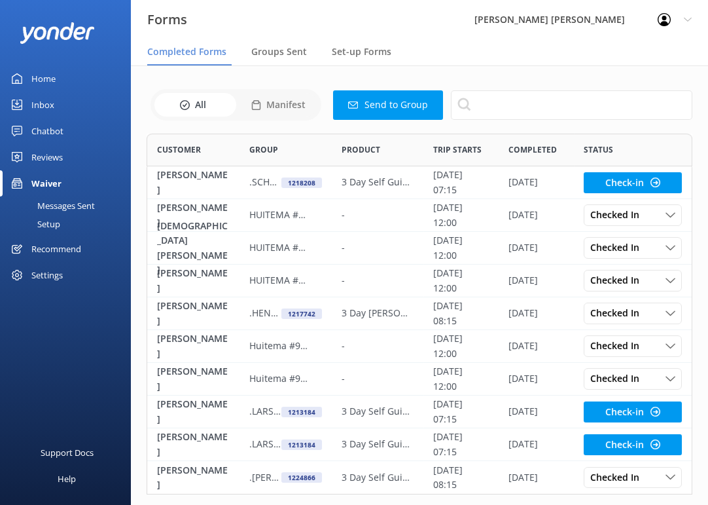 This screenshot has height=505, width=708. What do you see at coordinates (67, 452) in the screenshot?
I see `div: Support Docs` at bounding box center [67, 452].